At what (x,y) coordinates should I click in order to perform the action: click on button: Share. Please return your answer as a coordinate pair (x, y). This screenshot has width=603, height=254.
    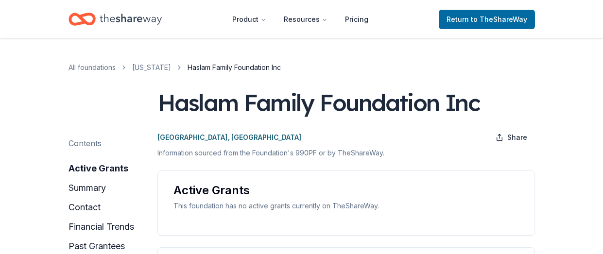
    Looking at the image, I should click on (511, 137).